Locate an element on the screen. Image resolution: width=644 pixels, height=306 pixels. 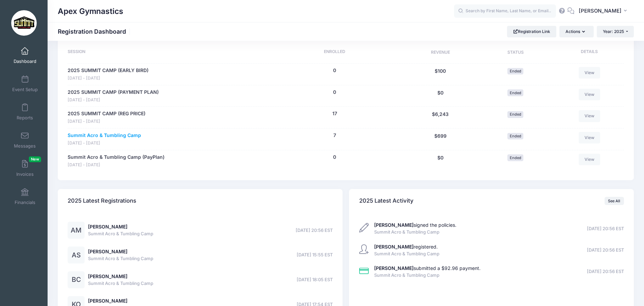
span: Reports is located at coordinates (25, 118).